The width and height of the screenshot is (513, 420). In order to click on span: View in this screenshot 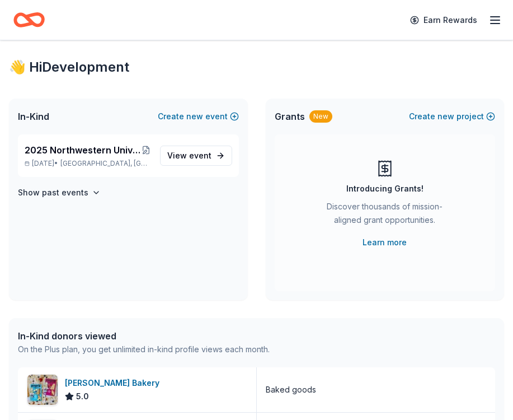, I will do `click(189, 155)`.